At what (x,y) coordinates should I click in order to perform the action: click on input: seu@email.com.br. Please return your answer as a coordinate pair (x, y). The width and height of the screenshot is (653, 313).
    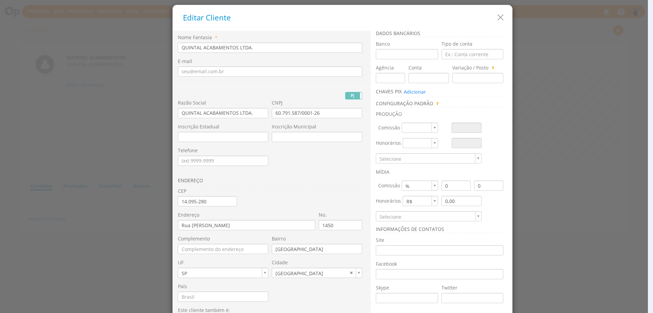
    Looking at the image, I should click on (270, 71).